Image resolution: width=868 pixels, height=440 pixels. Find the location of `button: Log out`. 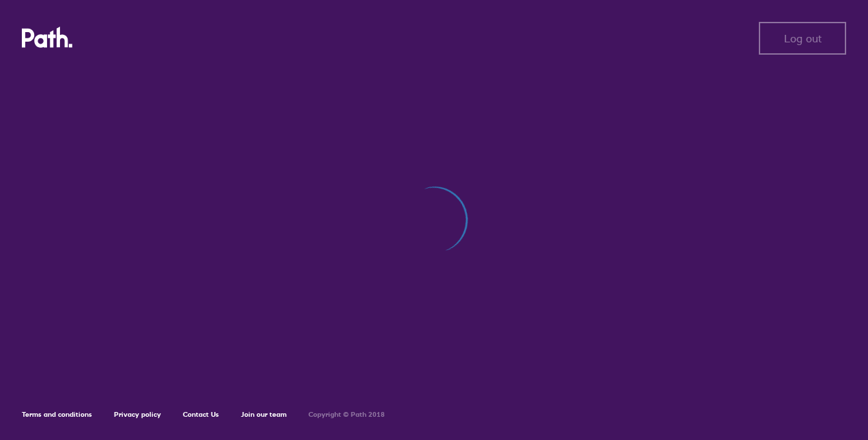

button: Log out is located at coordinates (802, 38).